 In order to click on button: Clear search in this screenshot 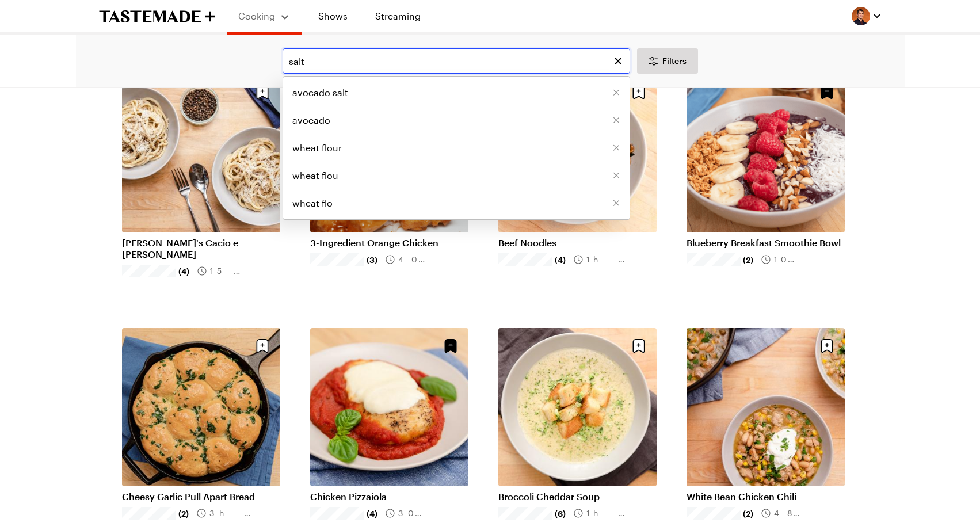, I will do `click(618, 61)`.